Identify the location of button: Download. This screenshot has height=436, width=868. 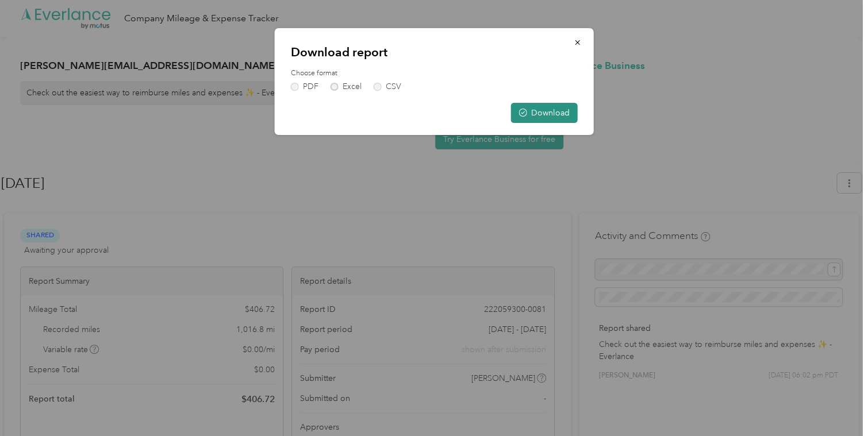
(544, 113).